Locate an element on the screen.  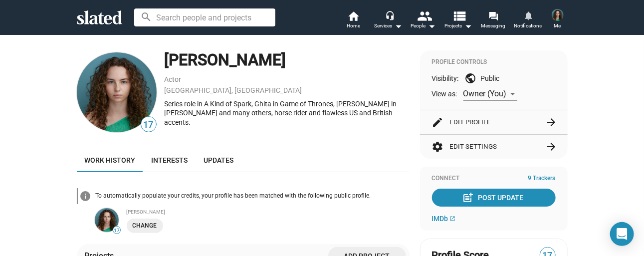
mat-icon: home is located at coordinates (354, 16).